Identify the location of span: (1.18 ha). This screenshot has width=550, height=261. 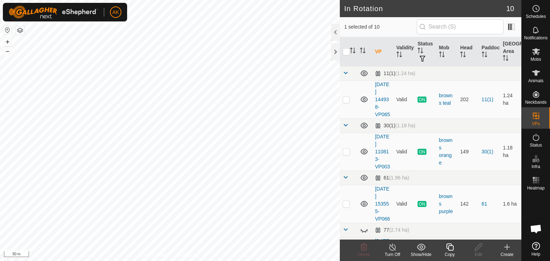
(405, 126).